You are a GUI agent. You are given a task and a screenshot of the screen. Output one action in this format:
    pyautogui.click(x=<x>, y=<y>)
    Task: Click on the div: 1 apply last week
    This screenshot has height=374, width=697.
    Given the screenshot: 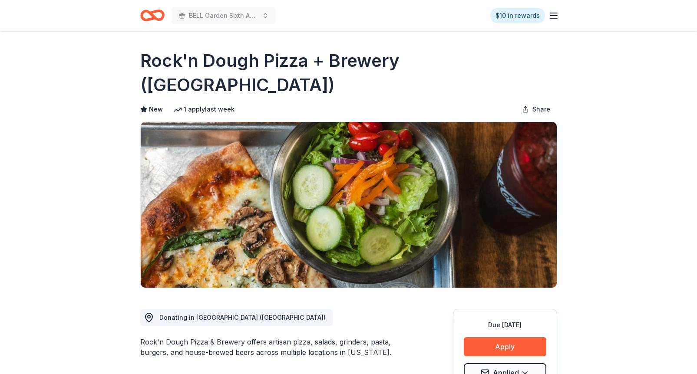 What is the action you would take?
    pyautogui.click(x=204, y=109)
    